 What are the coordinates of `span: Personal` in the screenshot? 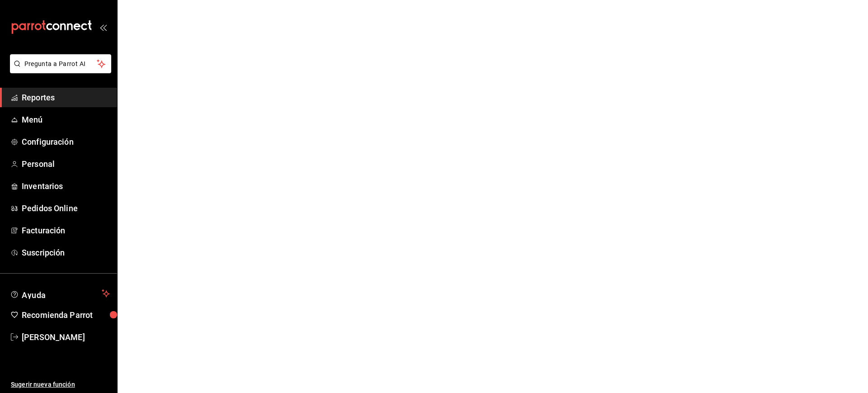 It's located at (66, 164).